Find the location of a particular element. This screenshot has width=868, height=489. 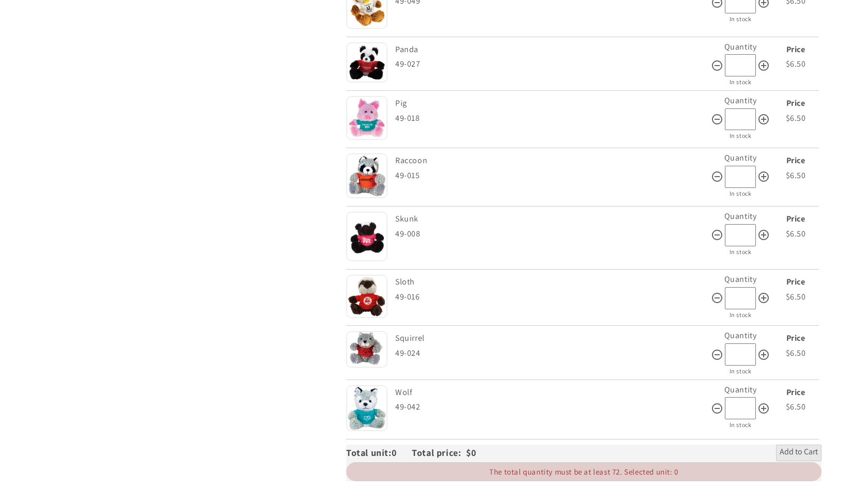

img: Squirrel is located at coordinates (367, 349).